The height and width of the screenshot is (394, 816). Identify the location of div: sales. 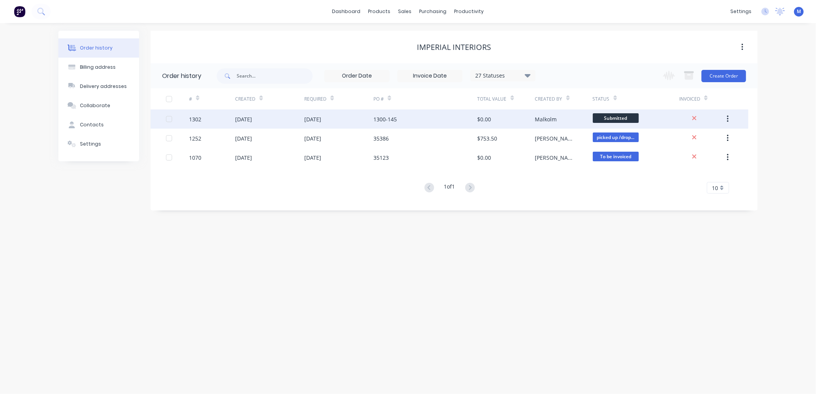
(405, 12).